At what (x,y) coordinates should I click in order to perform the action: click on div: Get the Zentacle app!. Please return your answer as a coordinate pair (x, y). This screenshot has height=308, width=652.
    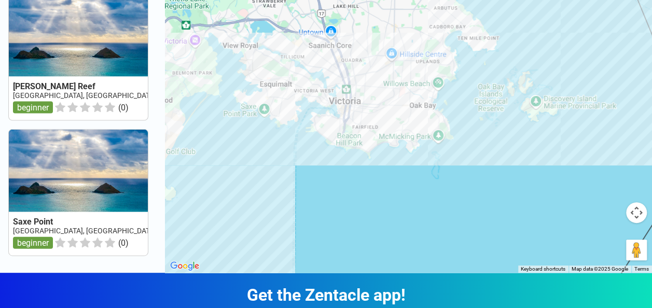
    Looking at the image, I should click on (326, 295).